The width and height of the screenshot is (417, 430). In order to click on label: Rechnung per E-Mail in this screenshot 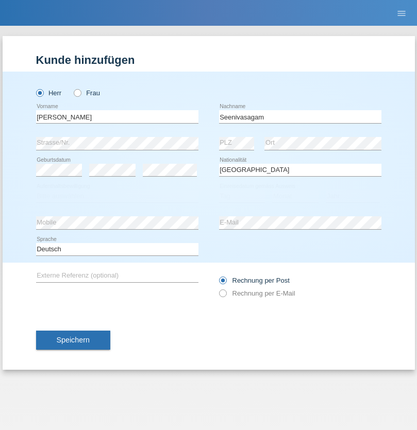, I will do `click(257, 293)`.